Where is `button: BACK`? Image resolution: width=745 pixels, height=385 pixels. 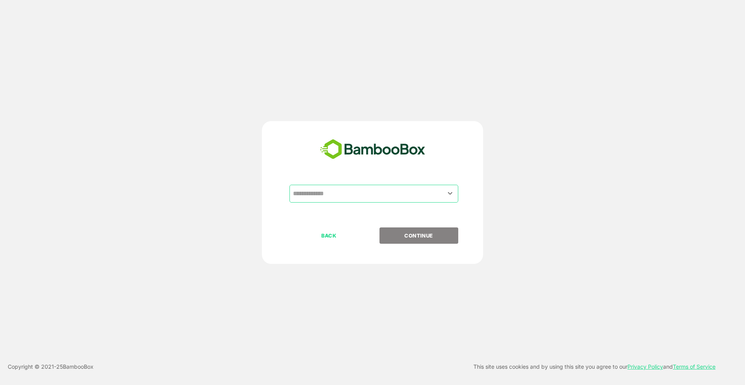 button: BACK is located at coordinates (329, 236).